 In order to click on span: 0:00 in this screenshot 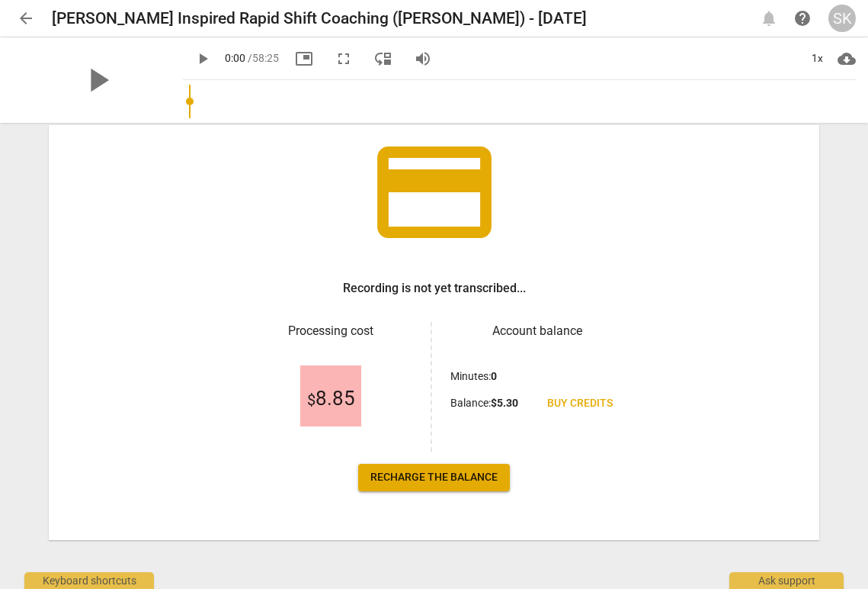, I will do `click(234, 58)`.